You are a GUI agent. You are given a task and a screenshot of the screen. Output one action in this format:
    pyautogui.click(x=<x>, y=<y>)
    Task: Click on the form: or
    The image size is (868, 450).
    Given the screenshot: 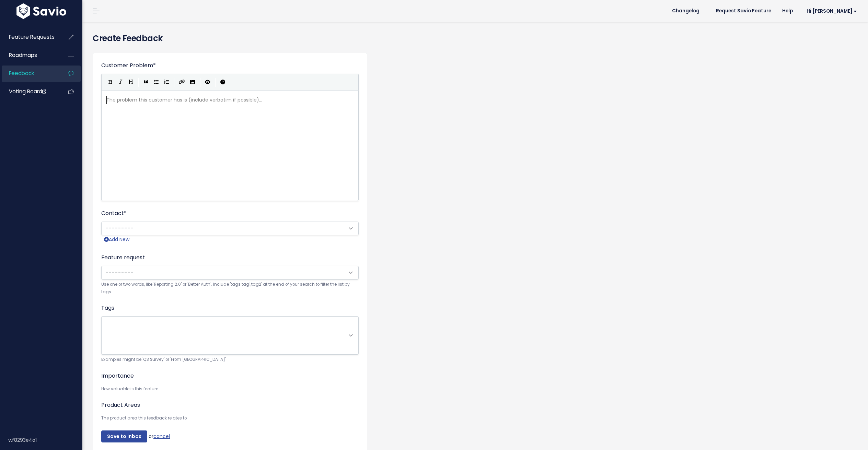 What is the action you would take?
    pyautogui.click(x=230, y=252)
    